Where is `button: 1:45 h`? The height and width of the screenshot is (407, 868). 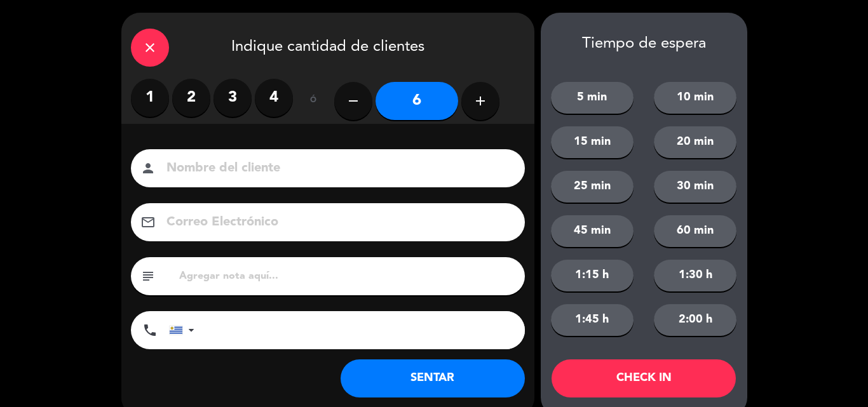
button: 1:45 h is located at coordinates (592, 320).